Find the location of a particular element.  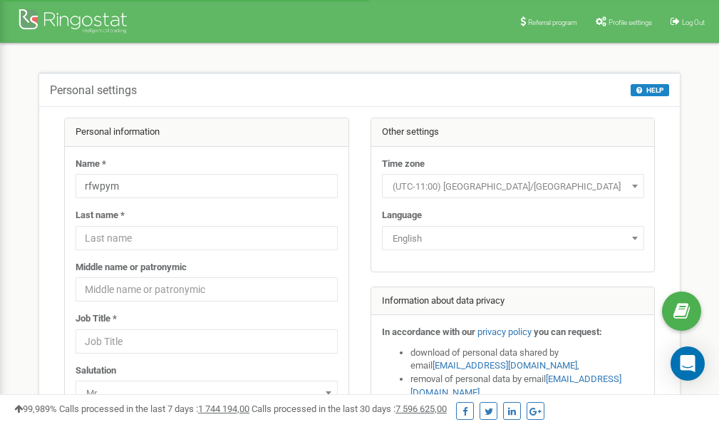

li: removal of personal data by email , is located at coordinates (527, 385).